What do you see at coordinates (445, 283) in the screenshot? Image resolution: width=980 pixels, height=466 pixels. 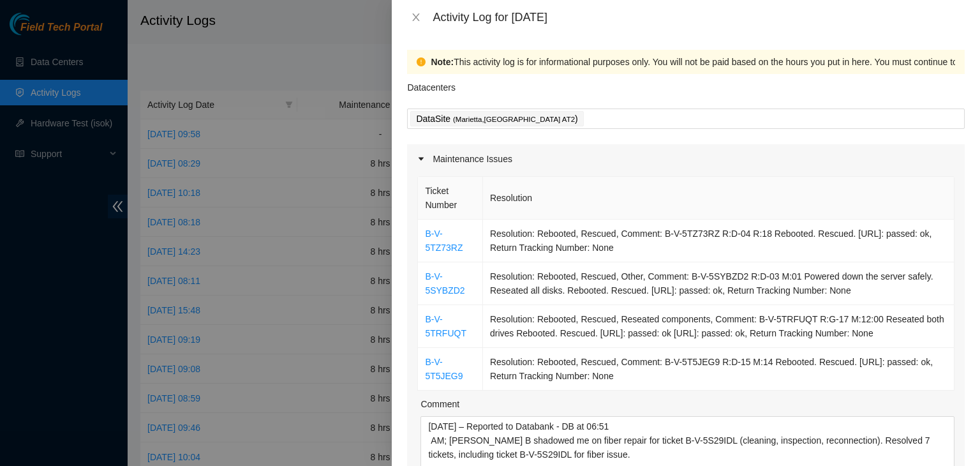 I see `a: B-V-5SYBZD2` at bounding box center [445, 283].